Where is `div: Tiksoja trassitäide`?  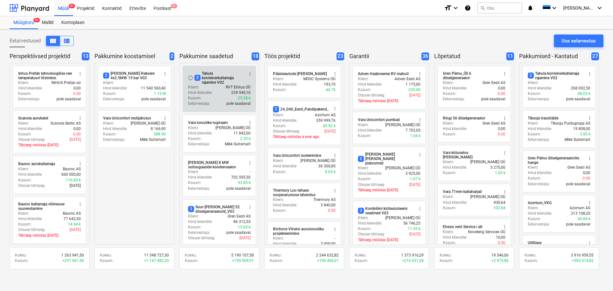 div: Tiksoja trassitäide is located at coordinates (543, 118).